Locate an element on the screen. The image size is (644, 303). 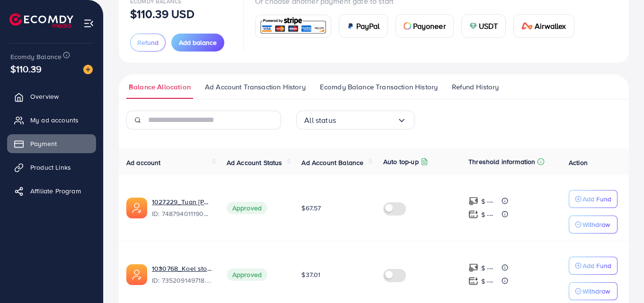
span: $67.57 is located at coordinates (311, 208).